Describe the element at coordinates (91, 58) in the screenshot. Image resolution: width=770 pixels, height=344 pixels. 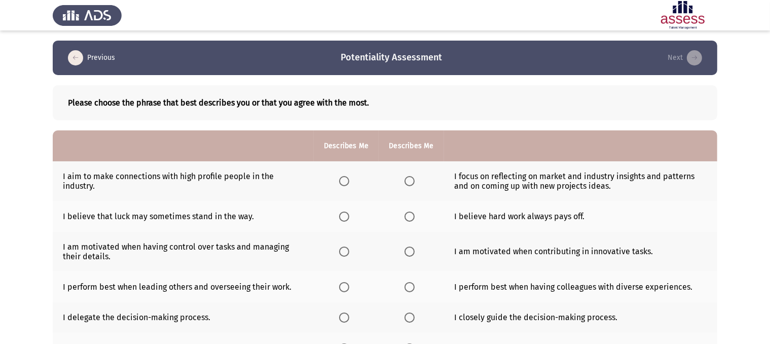
I see `button: load previous page` at that location.